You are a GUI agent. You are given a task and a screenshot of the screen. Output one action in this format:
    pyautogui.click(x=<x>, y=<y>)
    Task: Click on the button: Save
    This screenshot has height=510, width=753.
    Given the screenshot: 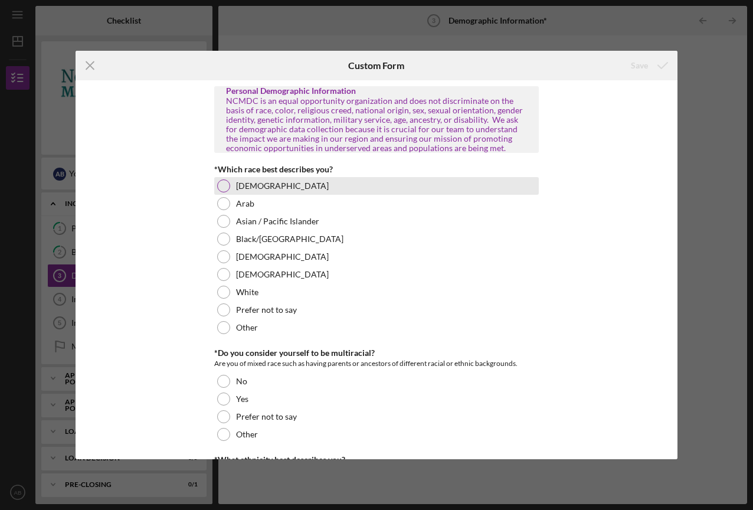 What is the action you would take?
    pyautogui.click(x=648, y=65)
    